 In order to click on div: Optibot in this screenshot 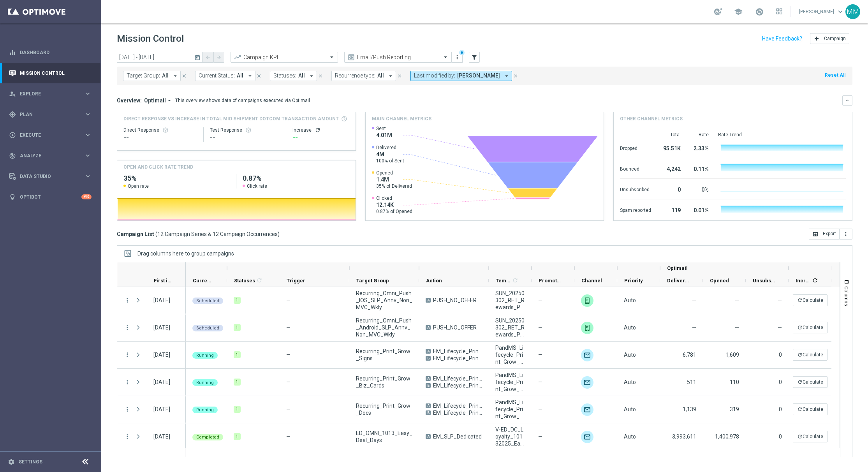, I will do `click(50, 197)`.